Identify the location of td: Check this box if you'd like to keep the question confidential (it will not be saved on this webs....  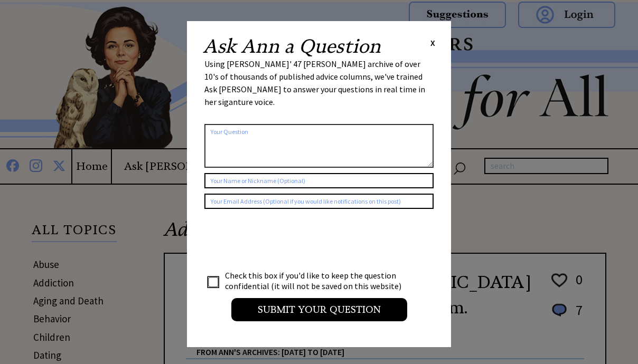
(318, 281).